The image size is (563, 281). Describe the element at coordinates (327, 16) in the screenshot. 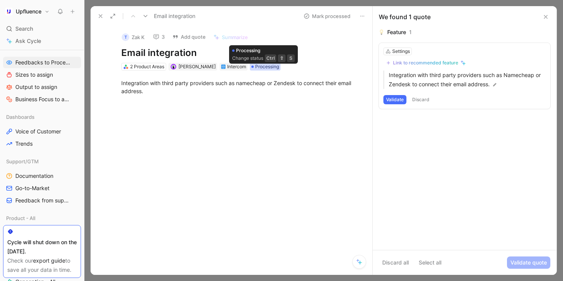

I see `button: Mark processed` at that location.